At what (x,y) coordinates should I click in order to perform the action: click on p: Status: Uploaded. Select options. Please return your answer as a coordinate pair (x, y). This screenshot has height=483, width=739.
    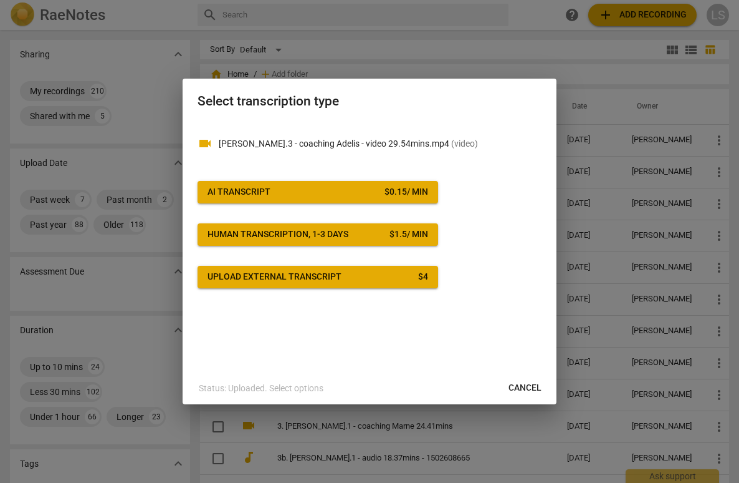
    Looking at the image, I should click on (261, 388).